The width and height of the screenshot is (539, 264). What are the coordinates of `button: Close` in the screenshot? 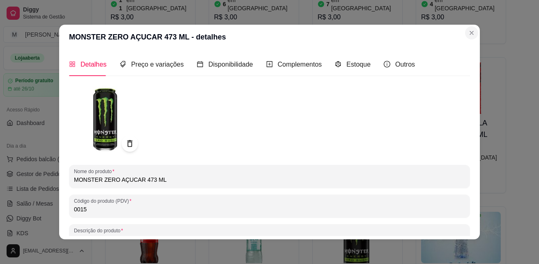 It's located at (472, 33).